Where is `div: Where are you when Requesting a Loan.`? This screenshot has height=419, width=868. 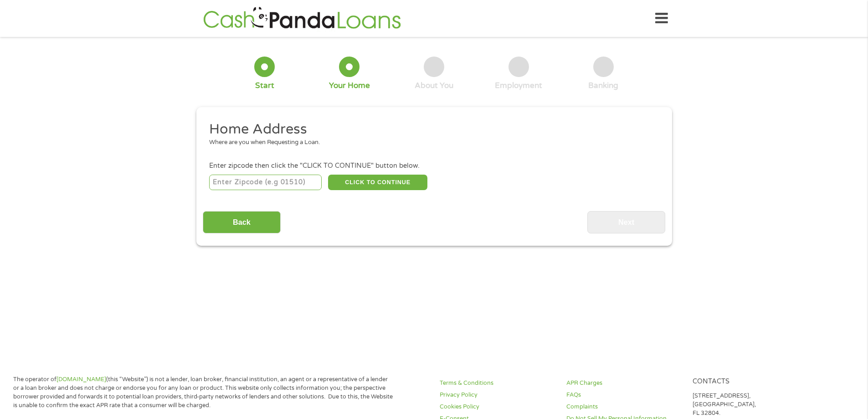 div: Where are you when Requesting a Loan. is located at coordinates (430, 143).